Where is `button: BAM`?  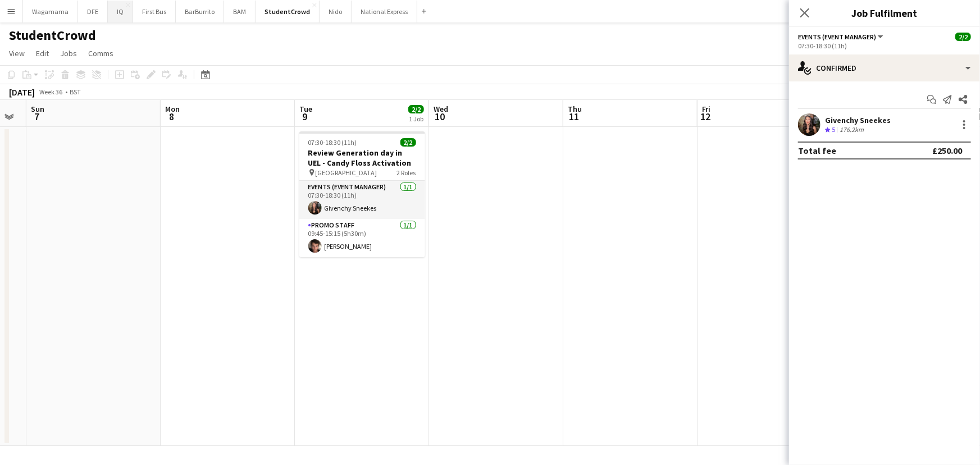 button: BAM is located at coordinates (240, 11).